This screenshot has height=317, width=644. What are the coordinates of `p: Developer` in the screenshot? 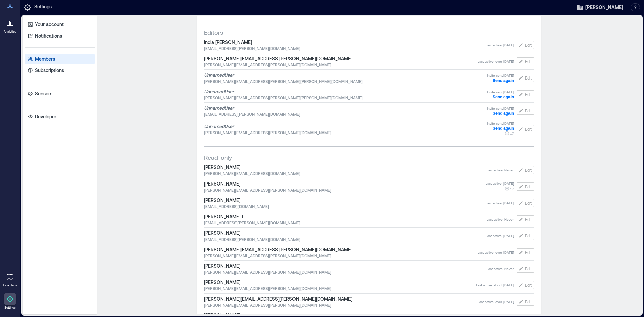 It's located at (46, 117).